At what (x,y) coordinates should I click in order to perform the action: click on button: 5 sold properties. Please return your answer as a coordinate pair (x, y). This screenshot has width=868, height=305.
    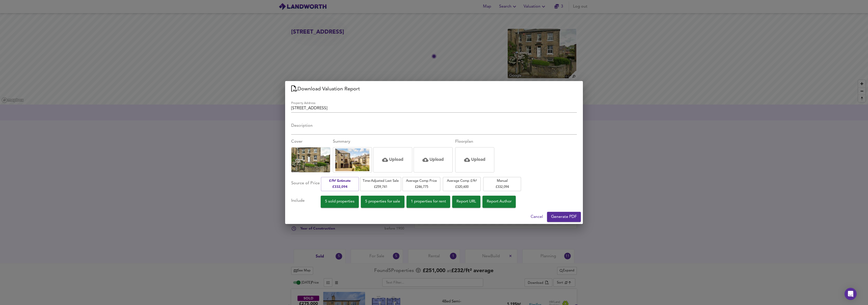
    Looking at the image, I should click on (340, 202).